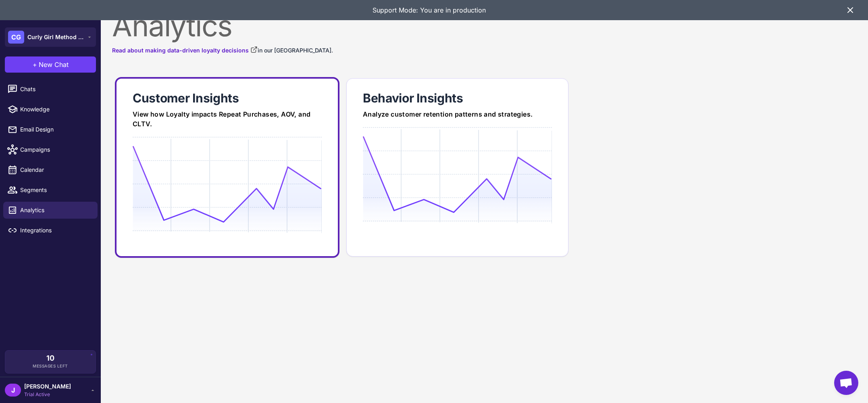 Image resolution: width=868 pixels, height=403 pixels. Describe the element at coordinates (56, 230) in the screenshot. I see `span: Integrations` at that location.